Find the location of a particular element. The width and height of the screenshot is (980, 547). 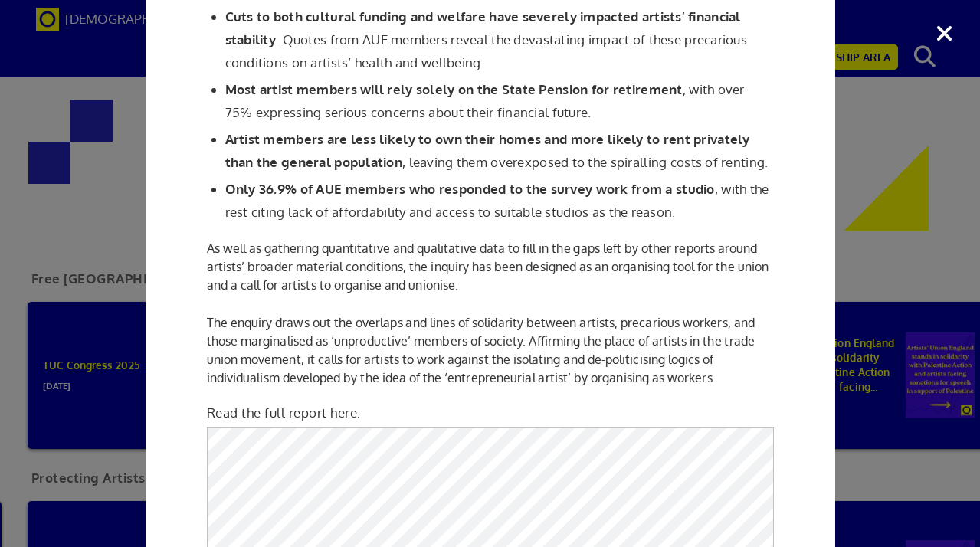

strong: Artist members are less likely to own their homes and more likely to rent privately than the gene... is located at coordinates (487, 150).